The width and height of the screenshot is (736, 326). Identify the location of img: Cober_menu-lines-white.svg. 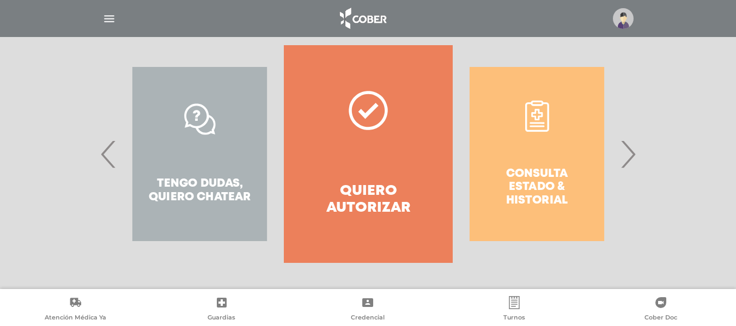
(109, 19).